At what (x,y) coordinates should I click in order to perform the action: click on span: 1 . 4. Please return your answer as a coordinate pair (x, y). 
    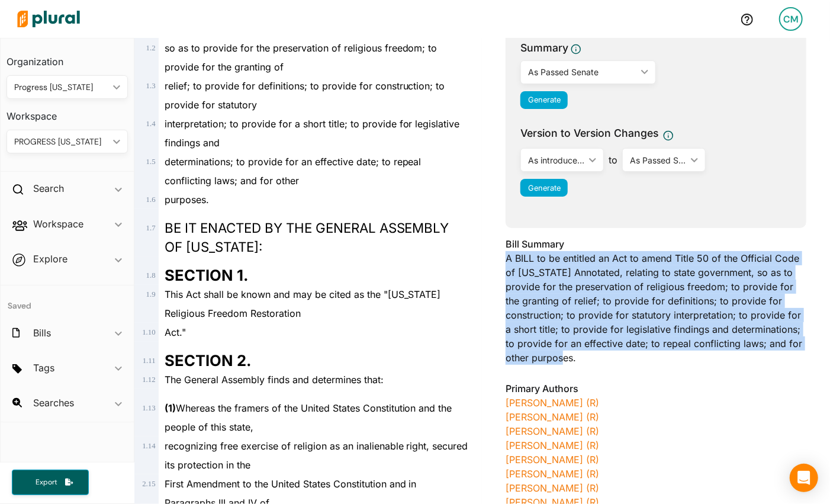
    Looking at the image, I should click on (151, 124).